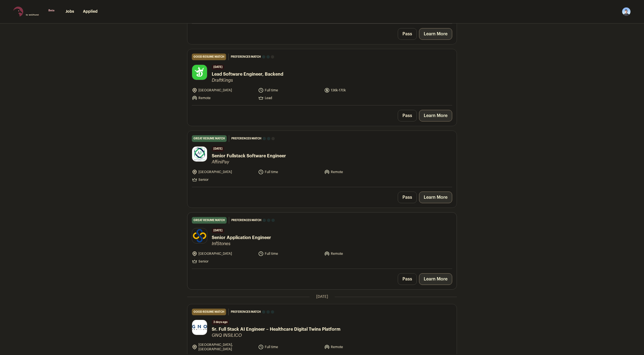  I want to click on span: 2 days ago, so click(220, 322).